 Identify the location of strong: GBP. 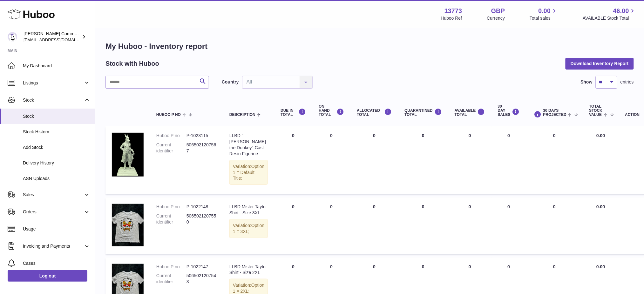
(498, 11).